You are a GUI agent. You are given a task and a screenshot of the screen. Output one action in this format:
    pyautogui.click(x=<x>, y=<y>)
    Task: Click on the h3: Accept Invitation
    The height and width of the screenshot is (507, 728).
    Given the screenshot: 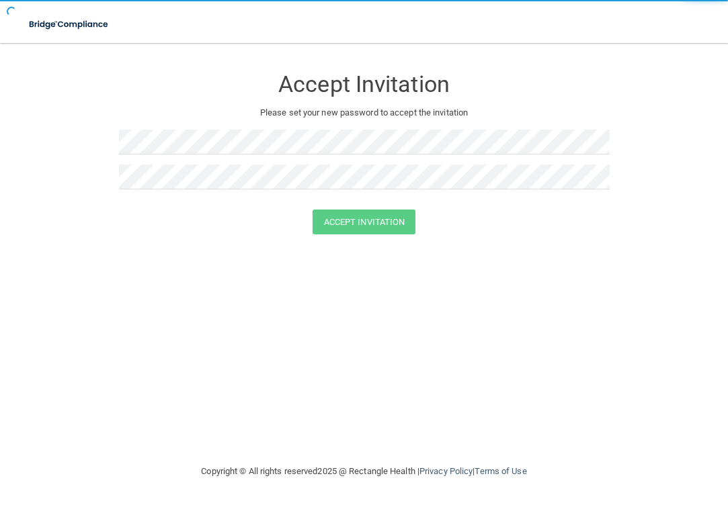 What is the action you would take?
    pyautogui.click(x=364, y=84)
    